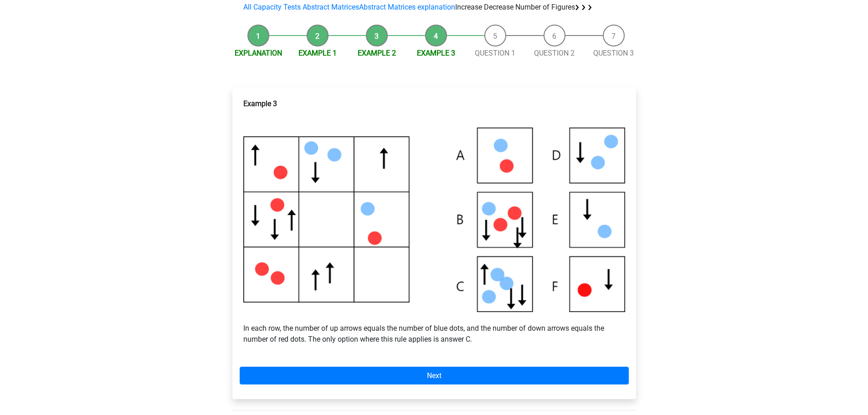  I want to click on a: All Capacity Tests, so click(272, 7).